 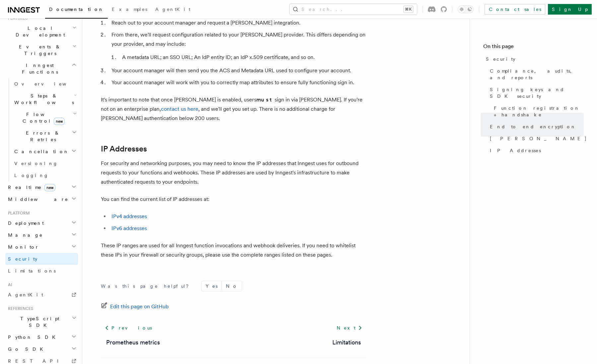 What do you see at coordinates (42, 118) in the screenshot?
I see `span: Flow Control` at bounding box center [42, 118].